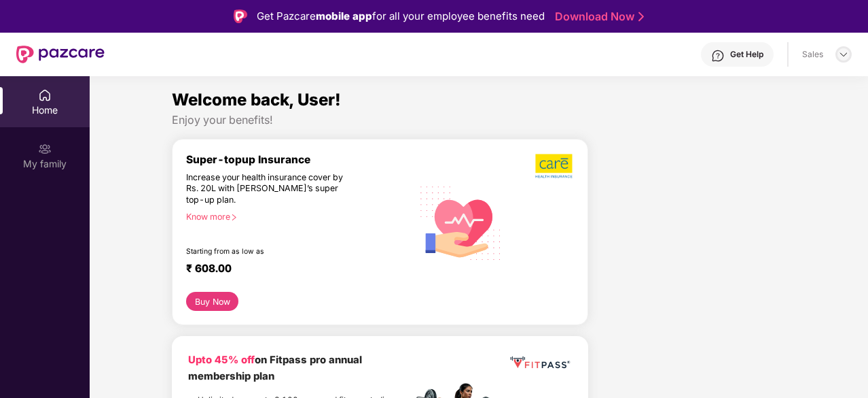 This screenshot has width=868, height=398. What do you see at coordinates (221, 359) in the screenshot?
I see `b: Upto 45% off` at bounding box center [221, 359].